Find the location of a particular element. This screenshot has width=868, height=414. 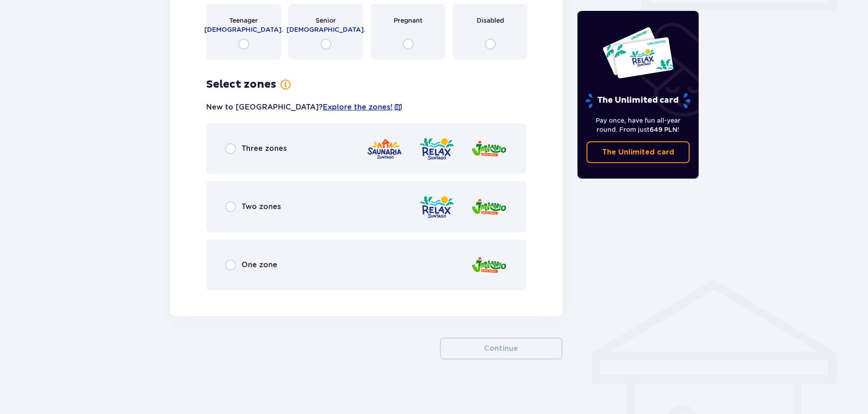

p: One zone is located at coordinates (260, 265).